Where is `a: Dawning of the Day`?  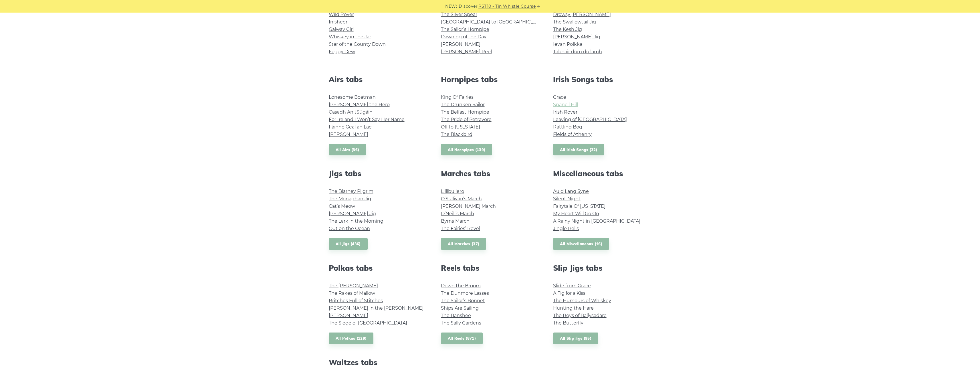 a: Dawning of the Day is located at coordinates (464, 36).